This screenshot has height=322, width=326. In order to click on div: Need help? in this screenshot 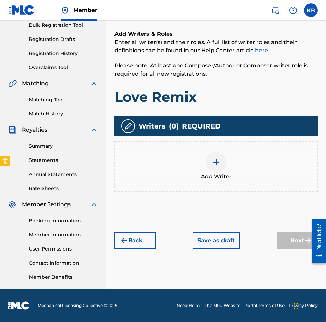, I will do `click(12, 23)`.